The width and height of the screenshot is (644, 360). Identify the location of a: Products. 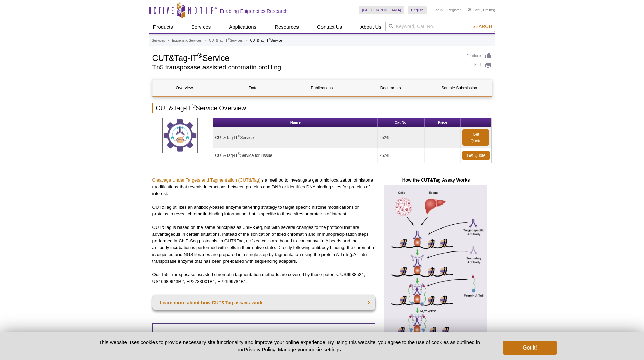
(163, 27).